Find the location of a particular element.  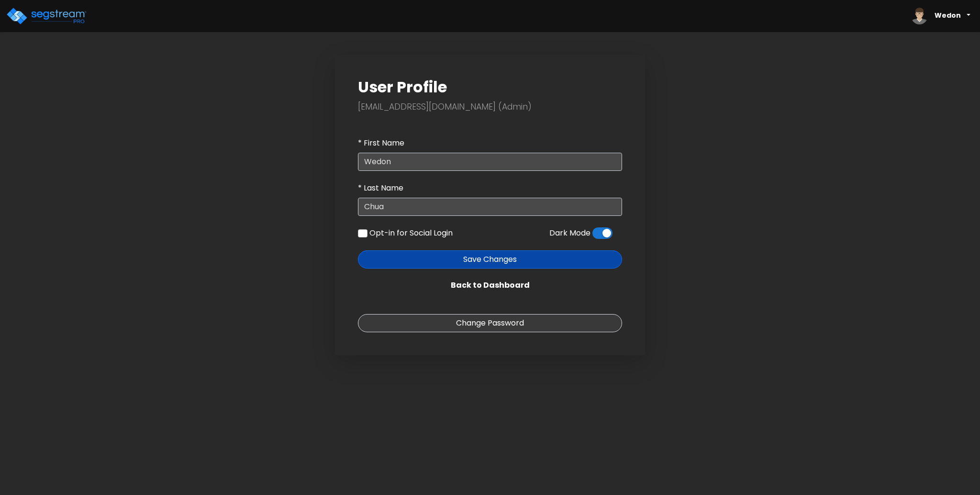

span: Wedon is located at coordinates (940, 16).